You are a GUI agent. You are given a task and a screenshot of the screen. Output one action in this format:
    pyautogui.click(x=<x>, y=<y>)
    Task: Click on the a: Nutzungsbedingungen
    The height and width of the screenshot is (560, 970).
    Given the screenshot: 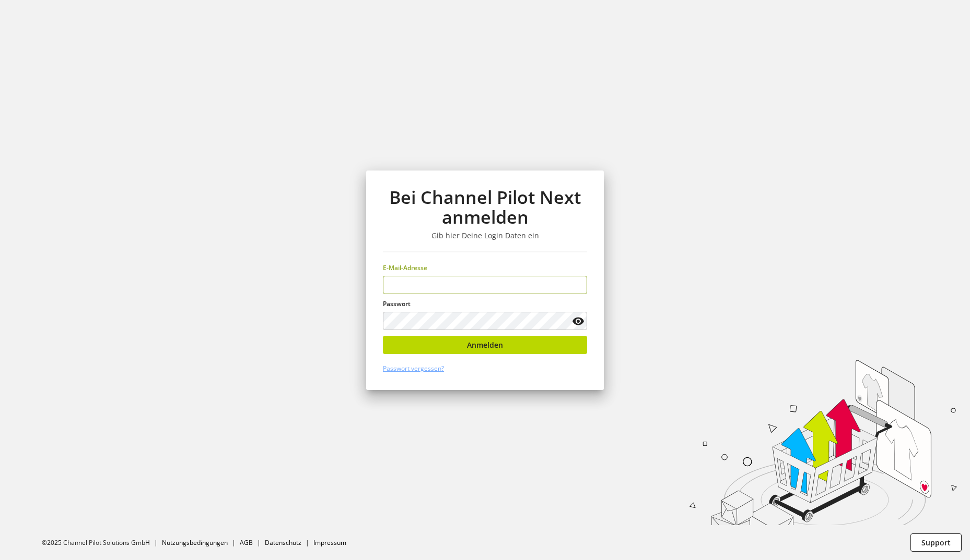 What is the action you would take?
    pyautogui.click(x=195, y=542)
    